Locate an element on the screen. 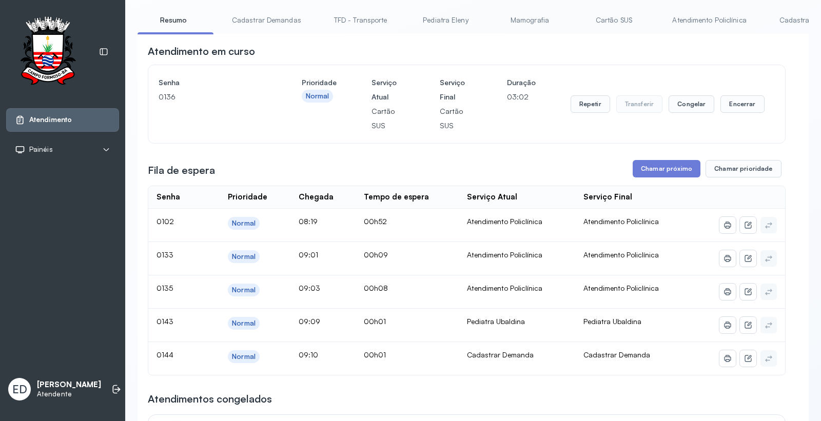 The height and width of the screenshot is (421, 821). button: Transferir is located at coordinates (639, 104).